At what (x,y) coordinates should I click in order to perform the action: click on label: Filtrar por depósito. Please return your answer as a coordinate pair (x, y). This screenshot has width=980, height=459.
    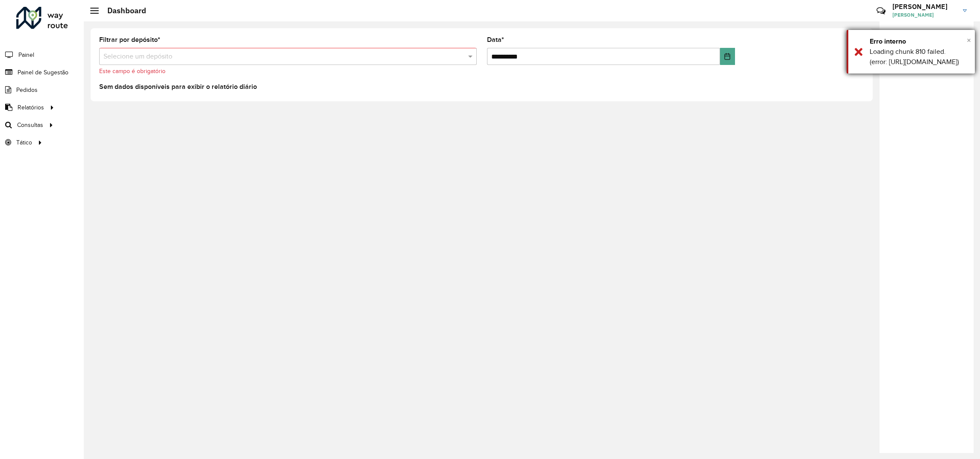
    Looking at the image, I should click on (129, 40).